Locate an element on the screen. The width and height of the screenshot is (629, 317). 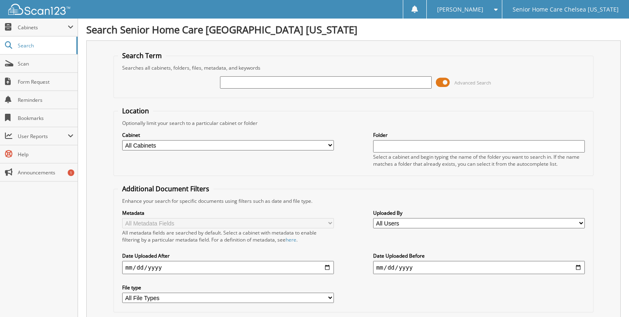
div: Select a cabinet and begin typing the name of the folder you want to search in. If the name match... is located at coordinates (479, 161).